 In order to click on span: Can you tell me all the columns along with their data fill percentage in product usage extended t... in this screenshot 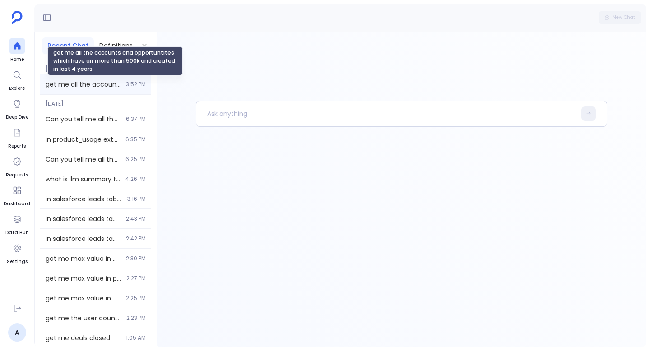, I will do `click(83, 119)`.